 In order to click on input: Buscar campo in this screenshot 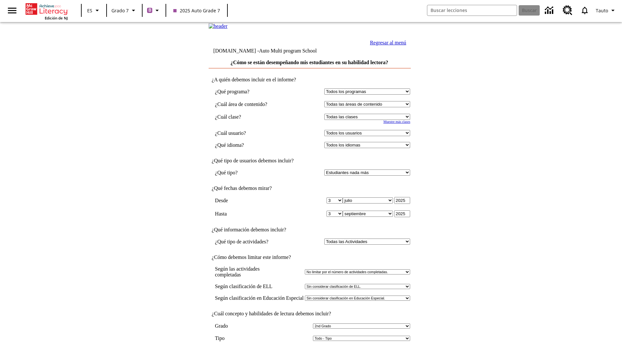, I will do `click(472, 10)`.